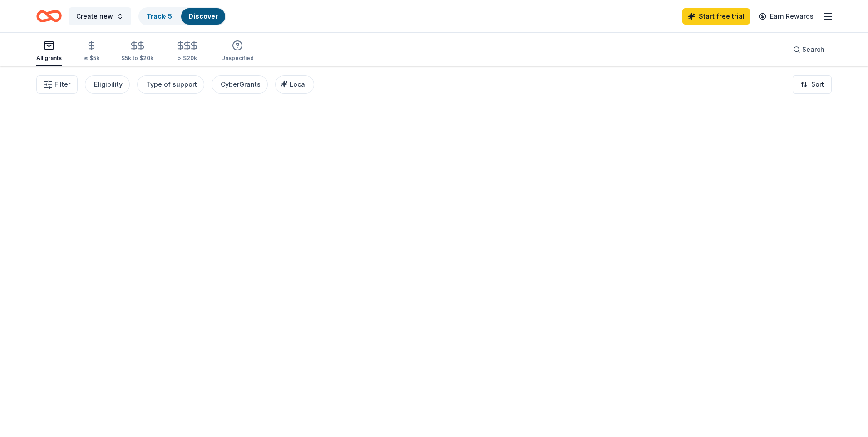  Describe the element at coordinates (57, 85) in the screenshot. I see `button: Filter` at that location.